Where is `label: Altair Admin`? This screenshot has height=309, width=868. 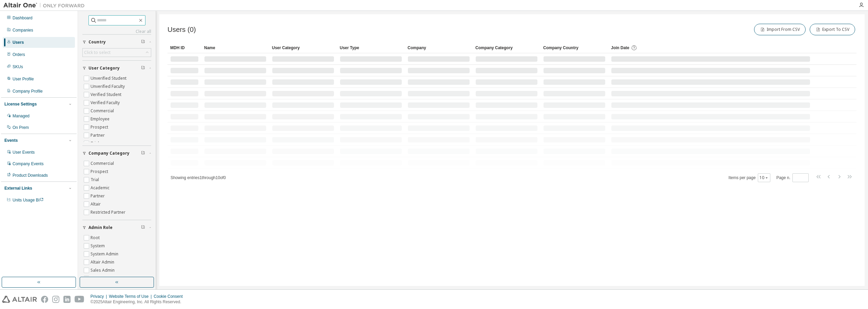
label: Altair Admin is located at coordinates (103, 262).